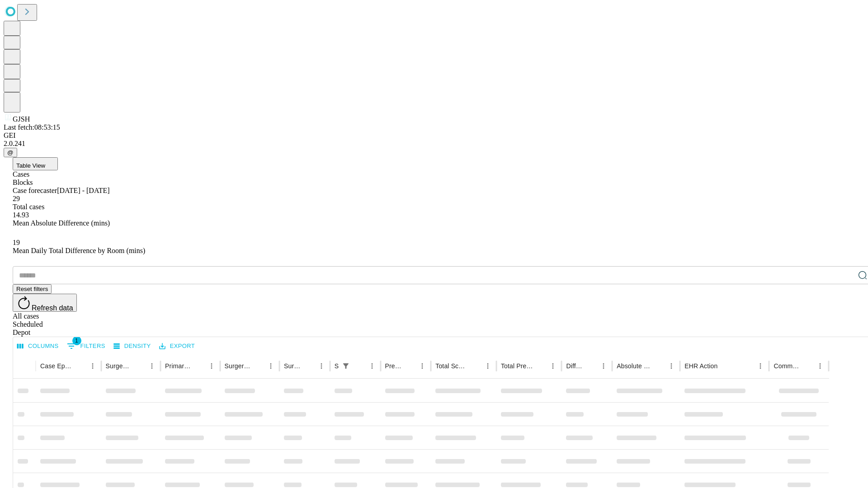 The width and height of the screenshot is (868, 488). Describe the element at coordinates (61, 222) in the screenshot. I see `span: Mean Absolute Difference (mins)` at that location.